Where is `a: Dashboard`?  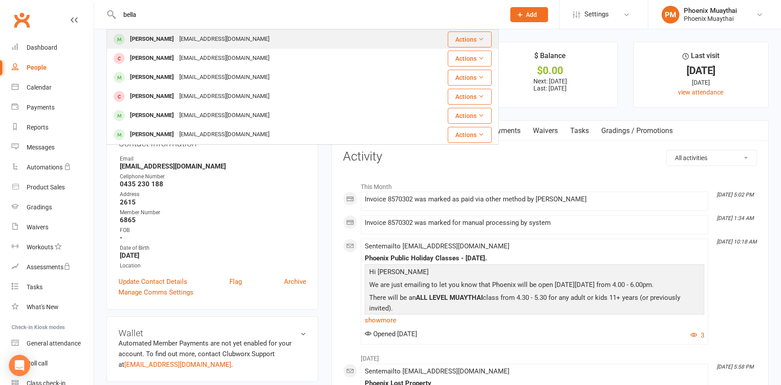 a: Dashboard is located at coordinates (52, 47).